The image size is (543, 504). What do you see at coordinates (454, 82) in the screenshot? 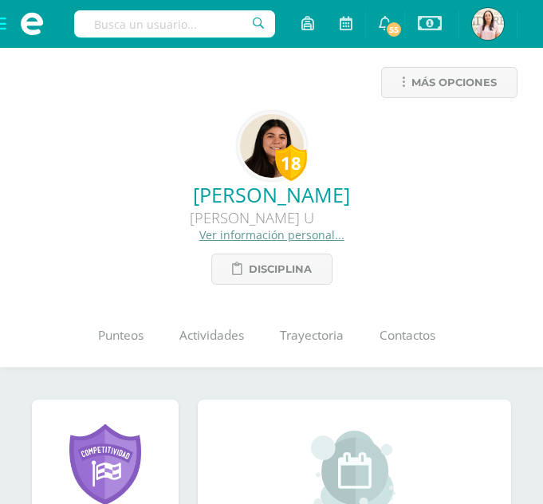
I see `span: Más opciones` at bounding box center [454, 82].